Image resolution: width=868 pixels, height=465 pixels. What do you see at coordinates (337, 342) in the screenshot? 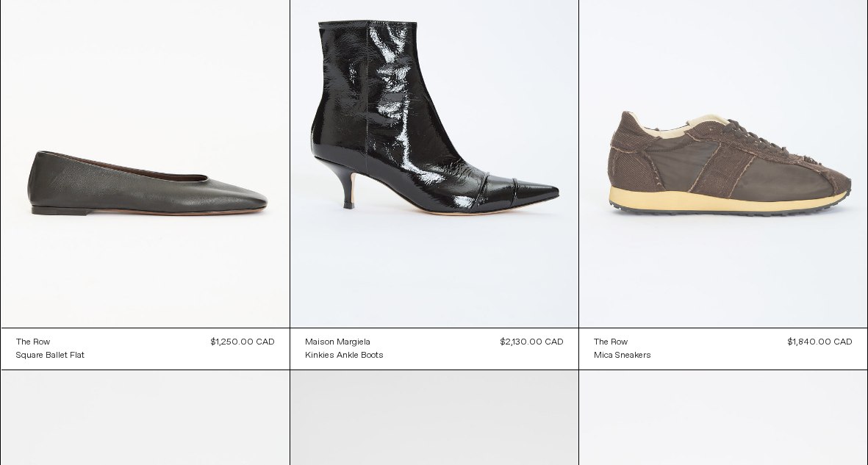
I see `div: Maison Margiela` at bounding box center [337, 342].